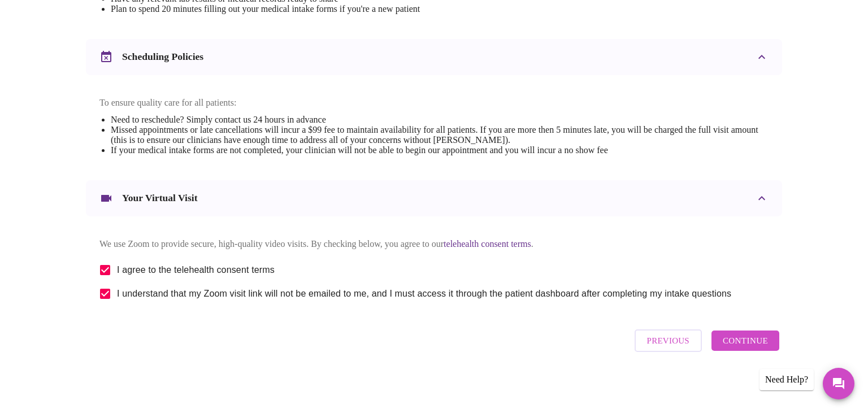 The height and width of the screenshot is (413, 868). I want to click on p: To ensure quality care for all patients:, so click(434, 103).